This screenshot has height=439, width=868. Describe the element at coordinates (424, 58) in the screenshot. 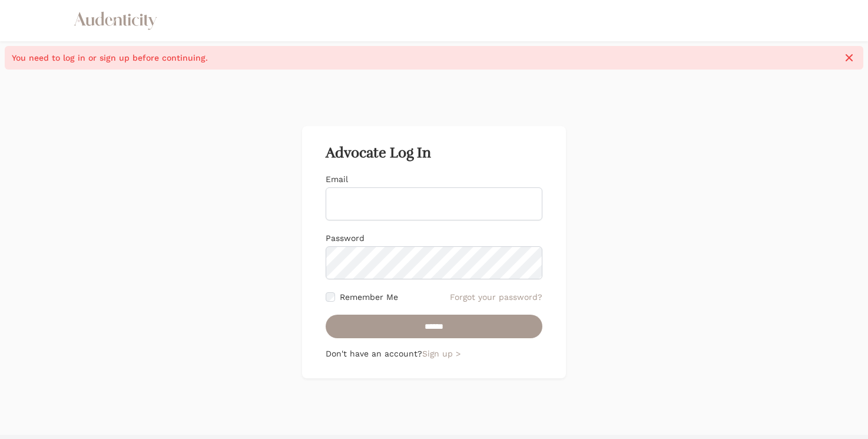

I see `span: You need to log in or sign up before continuing.` at that location.